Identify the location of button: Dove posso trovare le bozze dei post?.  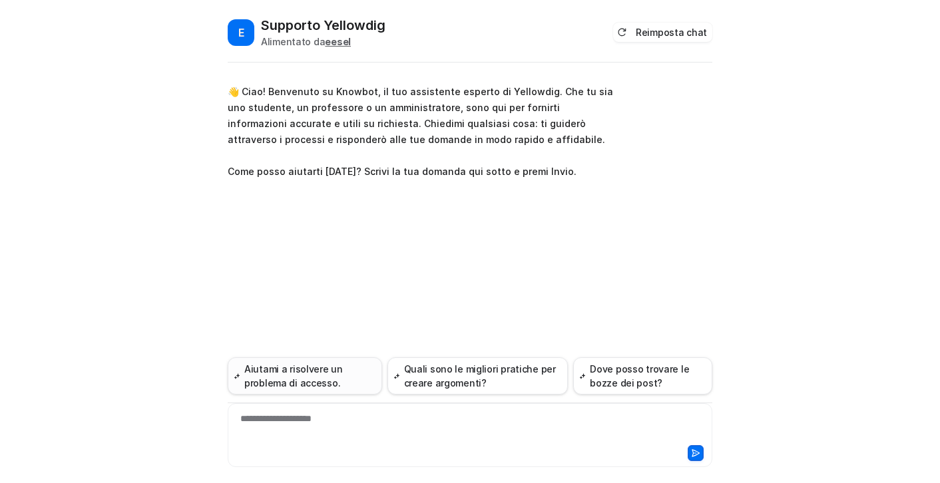
(642, 376).